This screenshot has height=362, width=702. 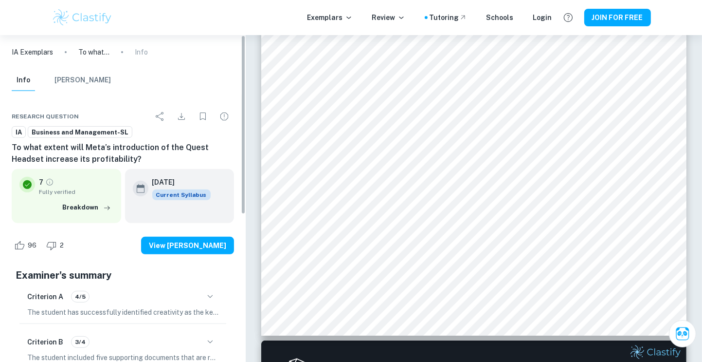 What do you see at coordinates (45, 296) in the screenshot?
I see `h6: Criterion A` at bounding box center [45, 296].